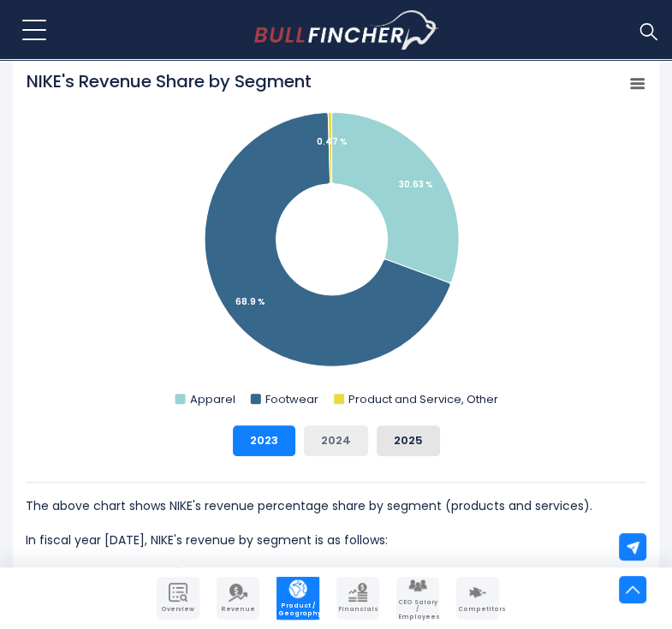 This screenshot has width=672, height=629. What do you see at coordinates (169, 82) in the screenshot?
I see `tspan: NIKE's Revenue Share by Segment` at bounding box center [169, 82].